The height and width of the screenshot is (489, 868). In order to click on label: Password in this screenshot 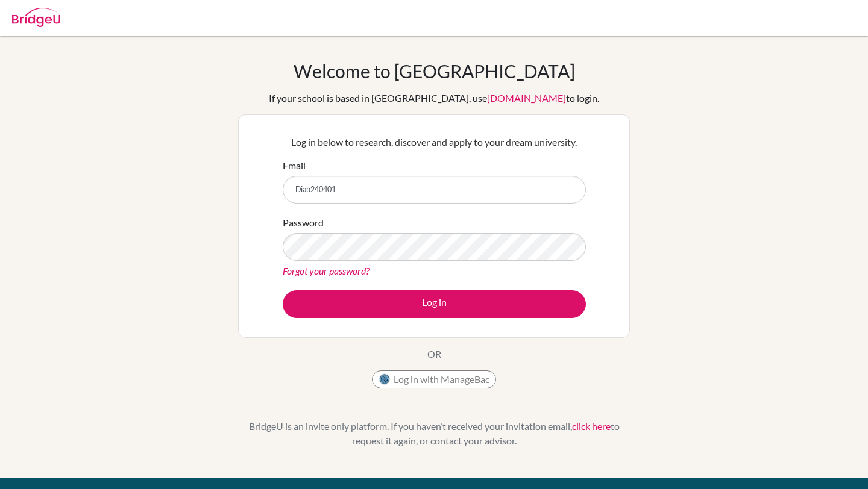, I will do `click(304, 223)`.